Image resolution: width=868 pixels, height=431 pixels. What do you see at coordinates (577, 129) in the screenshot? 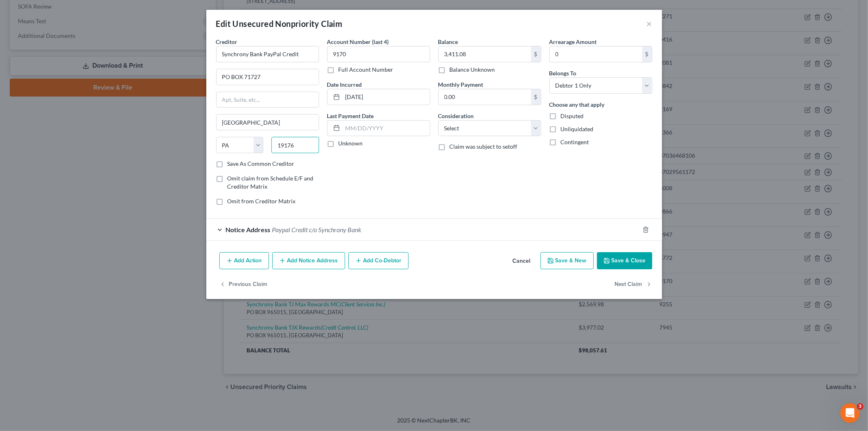
I see `span: Unliquidated` at bounding box center [577, 129].